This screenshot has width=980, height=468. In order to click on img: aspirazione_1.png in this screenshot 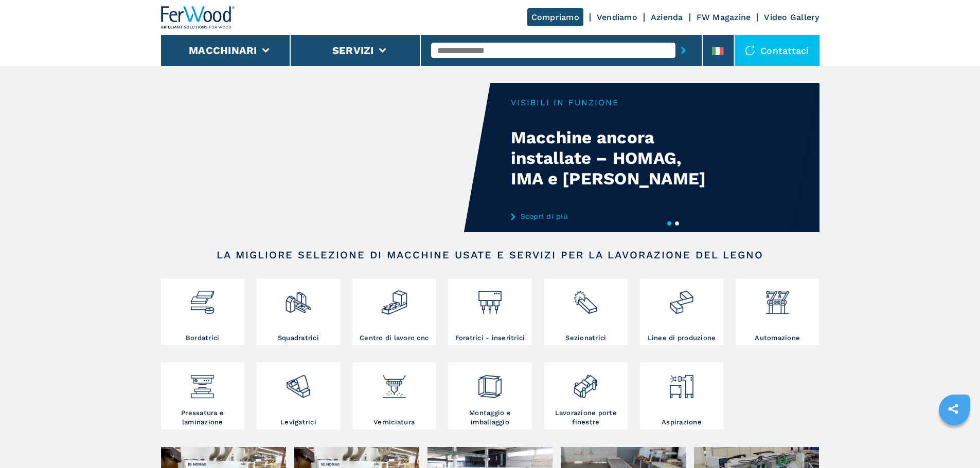, I will do `click(681, 383)`.